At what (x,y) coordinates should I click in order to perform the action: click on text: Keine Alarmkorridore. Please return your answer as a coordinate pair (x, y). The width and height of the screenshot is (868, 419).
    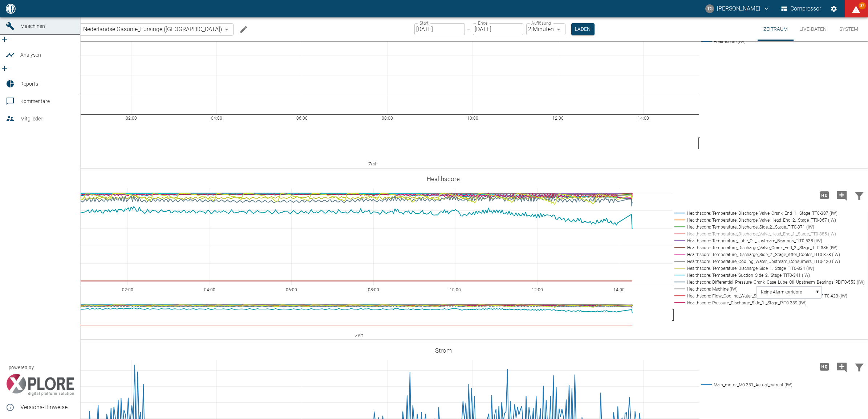
    Looking at the image, I should click on (781, 292).